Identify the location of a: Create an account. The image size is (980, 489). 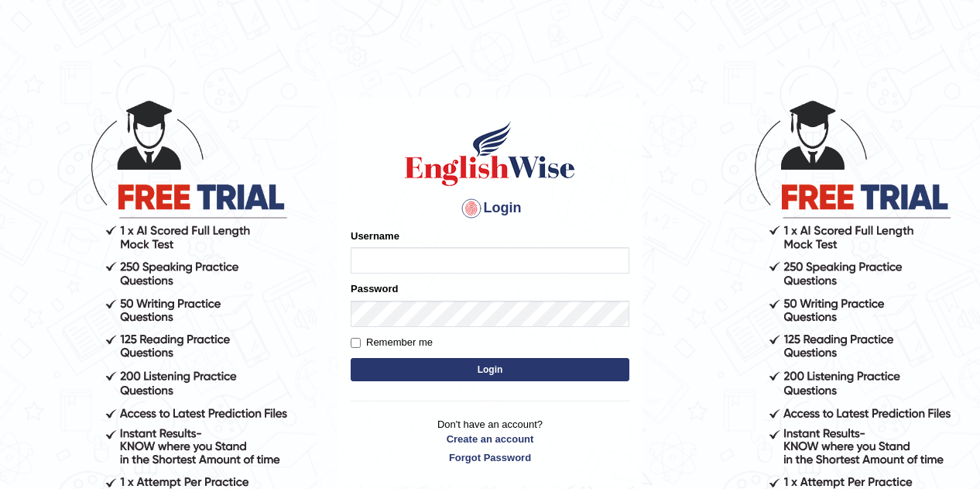
(490, 439).